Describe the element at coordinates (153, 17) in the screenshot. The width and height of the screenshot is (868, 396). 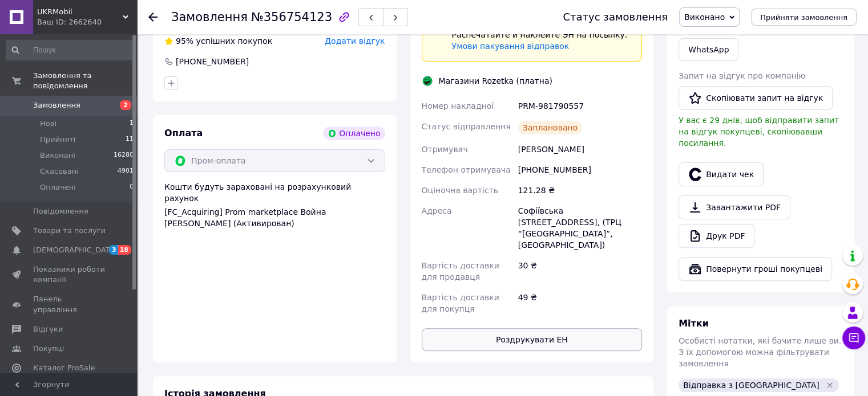
I see `div: Повернутися назад` at that location.